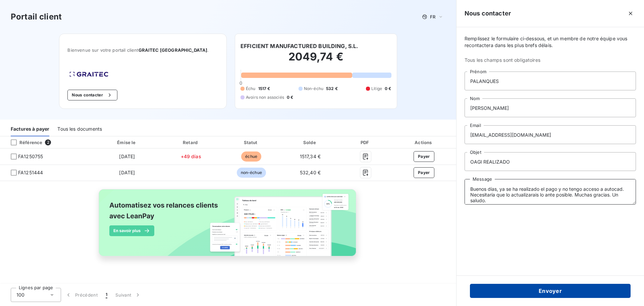  What do you see at coordinates (550, 192) in the screenshot?
I see `textarea: Buenos días, ya se ha realizado el pago y no tengo acceso a autocad. Necesitaría que lo actualiza...` at bounding box center [550, 192].